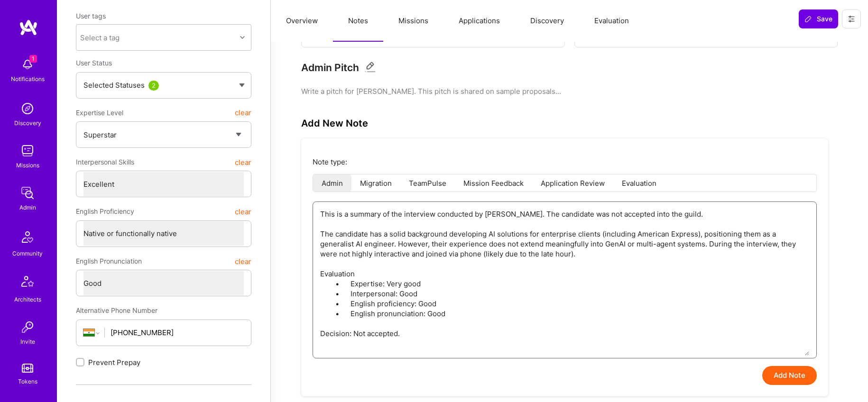 The image size is (868, 402). I want to click on li: Admin, so click(332, 183).